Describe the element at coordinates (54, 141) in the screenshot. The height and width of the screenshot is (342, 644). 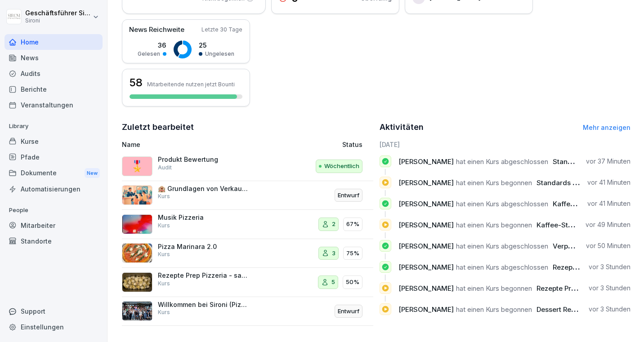
I see `div: Kurse` at that location.